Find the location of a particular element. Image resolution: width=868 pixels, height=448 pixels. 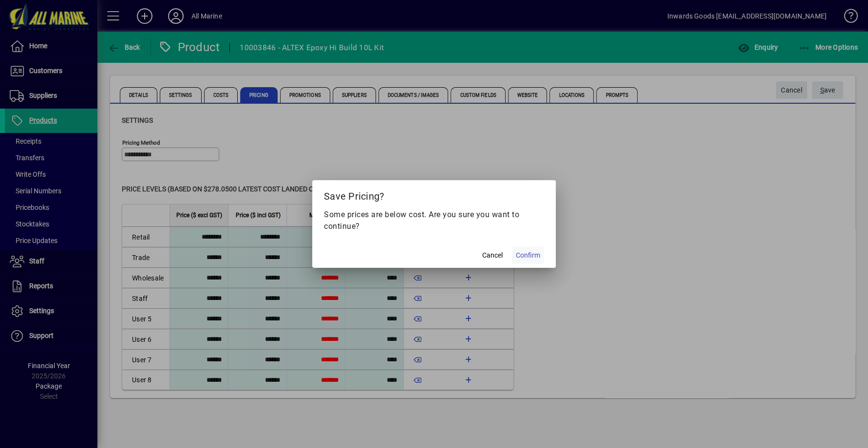

span: Cancel is located at coordinates (493, 255).